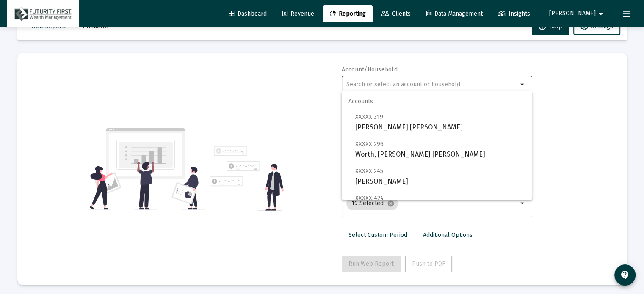 This screenshot has width=644, height=294. Describe the element at coordinates (348, 13) in the screenshot. I see `span: Reporting` at that location.